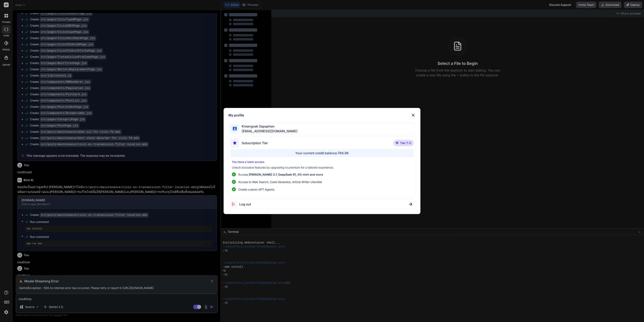 Image resolution: width=644 pixels, height=322 pixels. What do you see at coordinates (235, 204) in the screenshot?
I see `img: logout` at bounding box center [235, 204].